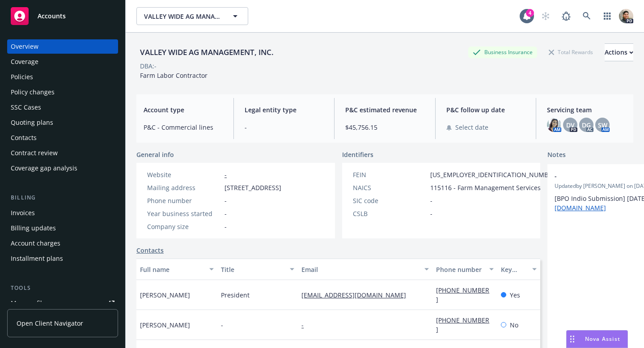  Describe the element at coordinates (33, 92) in the screenshot. I see `div: Policy changes` at that location.